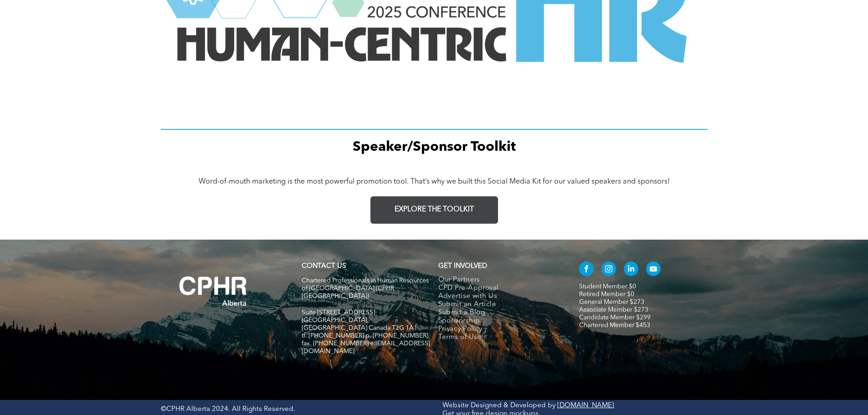 This screenshot has width=868, height=415. What do you see at coordinates (615, 317) in the screenshot?
I see `a: Candidate Member $299` at bounding box center [615, 317].